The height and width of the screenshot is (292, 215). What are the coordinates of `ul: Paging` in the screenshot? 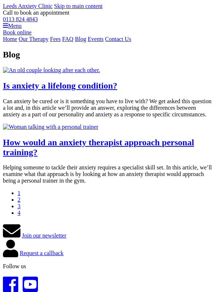 It's located at (107, 203).